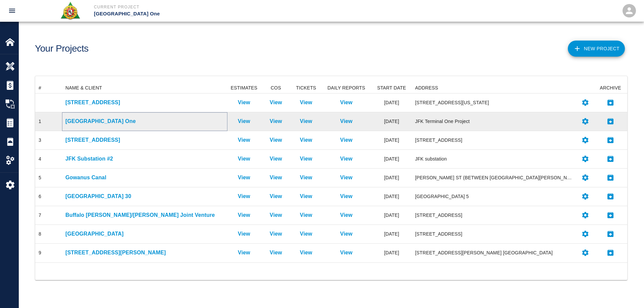 This screenshot has height=308, width=644. I want to click on div: JFK Terminal One Project, so click(494, 121).